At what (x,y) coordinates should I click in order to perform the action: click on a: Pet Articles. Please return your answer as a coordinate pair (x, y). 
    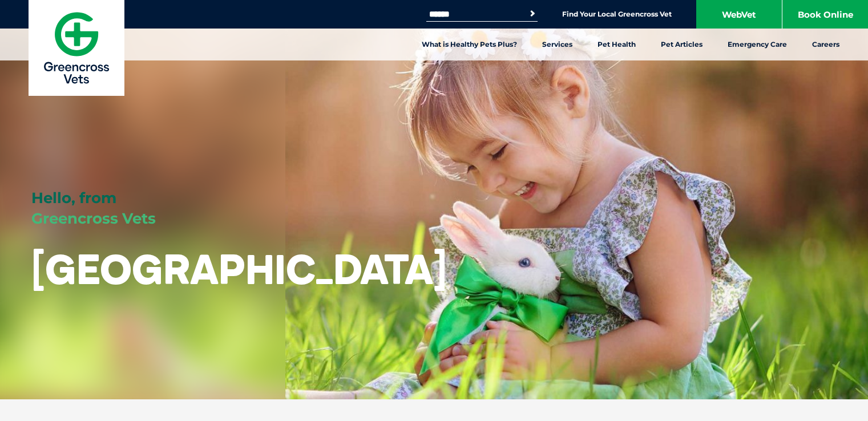
    Looking at the image, I should click on (681, 45).